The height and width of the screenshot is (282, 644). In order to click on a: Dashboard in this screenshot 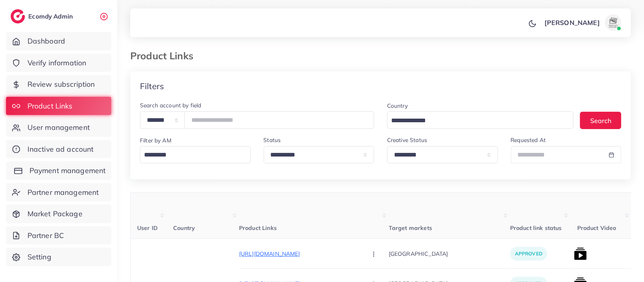, I will do `click(59, 41)`.